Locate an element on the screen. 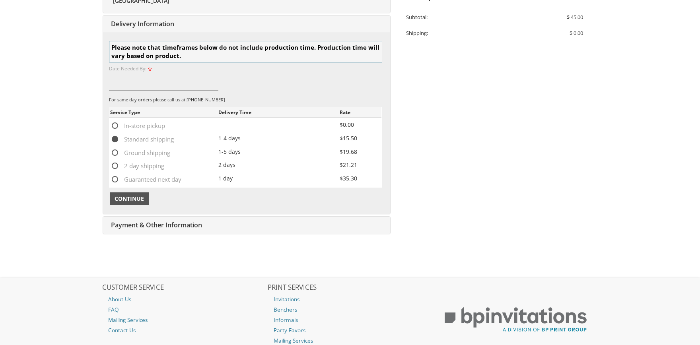 This screenshot has height=345, width=700. div: 1-5 days is located at coordinates (279, 152).